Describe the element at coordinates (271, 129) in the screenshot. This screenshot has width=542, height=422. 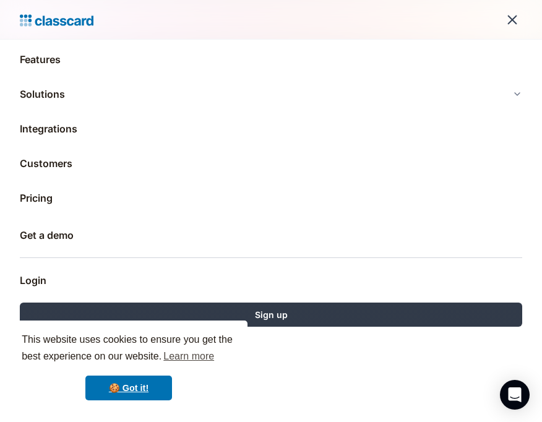
I see `a: Integrations` at that location.